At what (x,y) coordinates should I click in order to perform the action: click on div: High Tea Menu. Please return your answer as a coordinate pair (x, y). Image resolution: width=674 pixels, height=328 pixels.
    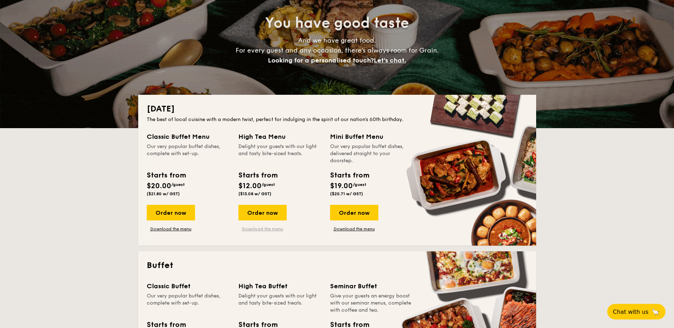
    Looking at the image, I should click on (280, 137).